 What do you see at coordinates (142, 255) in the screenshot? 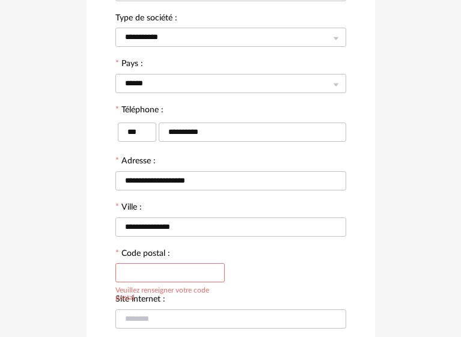
I see `label: Code postal :` at bounding box center [142, 255].